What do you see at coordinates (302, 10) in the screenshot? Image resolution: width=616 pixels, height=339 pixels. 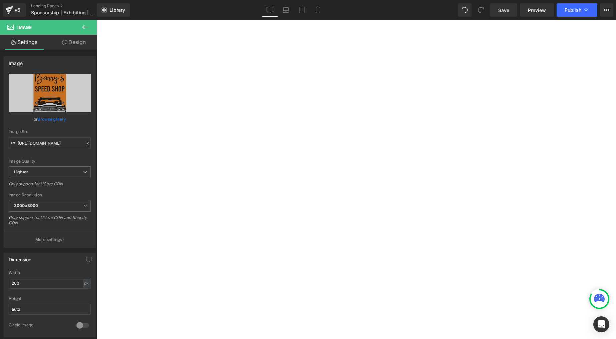 I see `a: Tablet` at bounding box center [302, 10].